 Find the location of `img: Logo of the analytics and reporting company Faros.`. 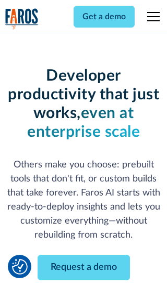

img: Logo of the analytics and reporting company Faros. is located at coordinates (22, 19).